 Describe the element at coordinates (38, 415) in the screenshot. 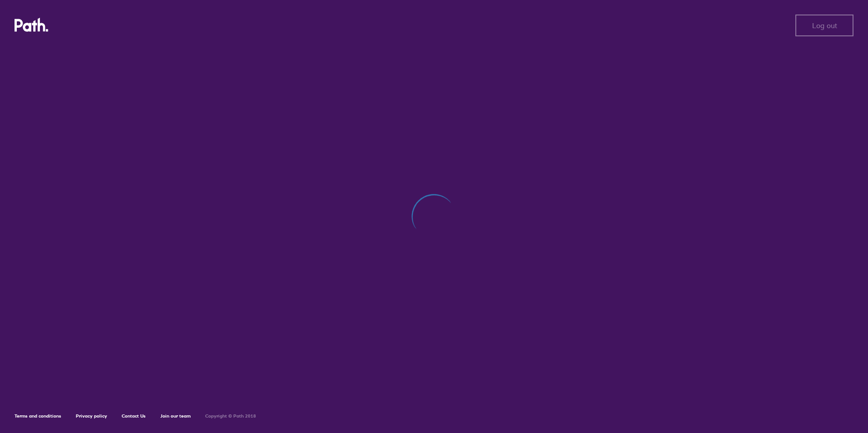

I see `a: Terms and conditions` at that location.